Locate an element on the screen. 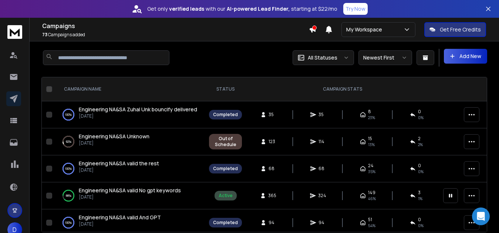 The height and width of the screenshot is (233, 499). img: logo is located at coordinates (15, 32).